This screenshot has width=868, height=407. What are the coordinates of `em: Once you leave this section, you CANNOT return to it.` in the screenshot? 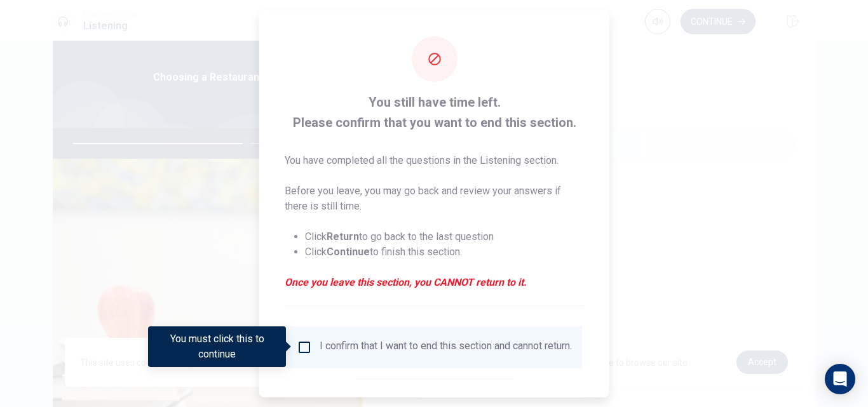 It's located at (434, 282).